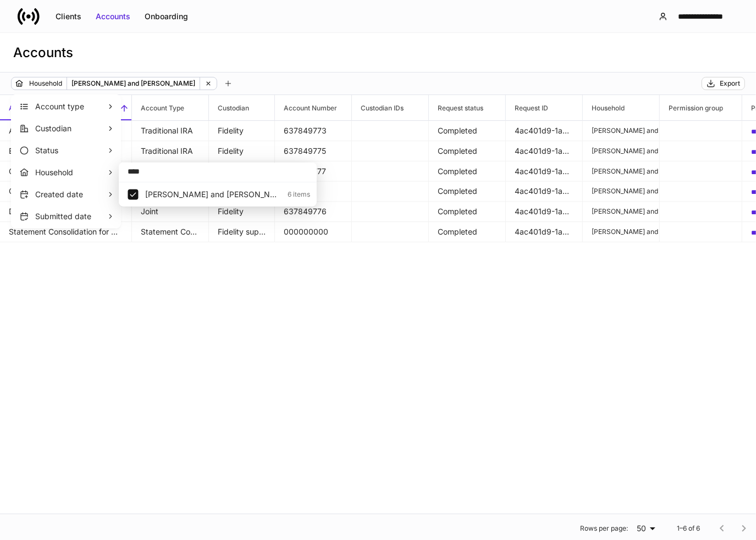  Describe the element at coordinates (71, 150) in the screenshot. I see `p: Status` at that location.